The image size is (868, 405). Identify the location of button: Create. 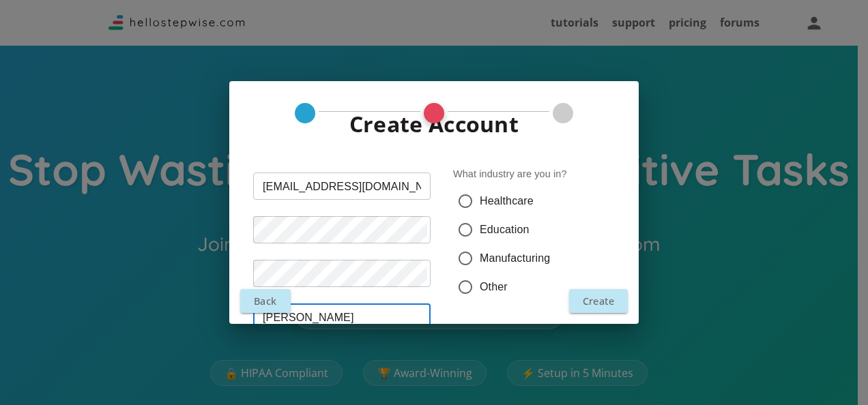
(599, 301).